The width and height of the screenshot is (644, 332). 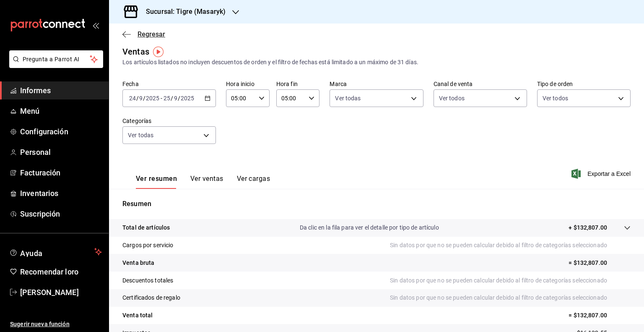 I want to click on font: Facturación, so click(x=40, y=173).